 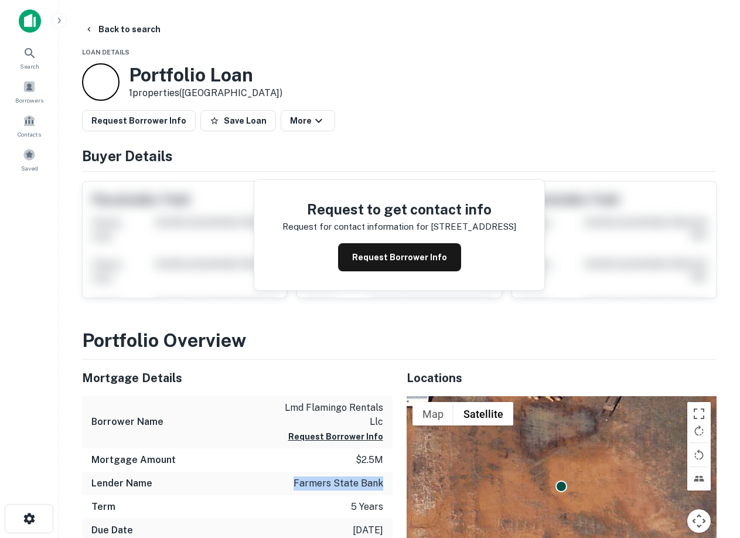 I want to click on p: lmd flamingo rentals llc, so click(x=330, y=415).